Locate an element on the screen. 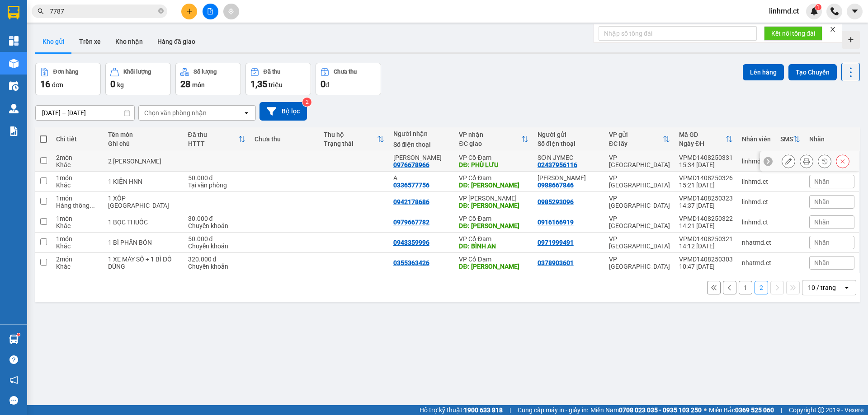 The width and height of the screenshot is (868, 415). span: close is located at coordinates (833, 29).